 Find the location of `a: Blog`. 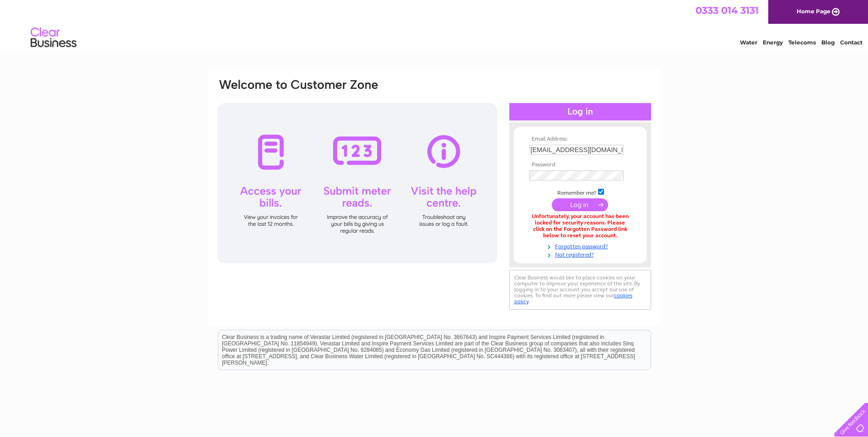

a: Blog is located at coordinates (828, 42).